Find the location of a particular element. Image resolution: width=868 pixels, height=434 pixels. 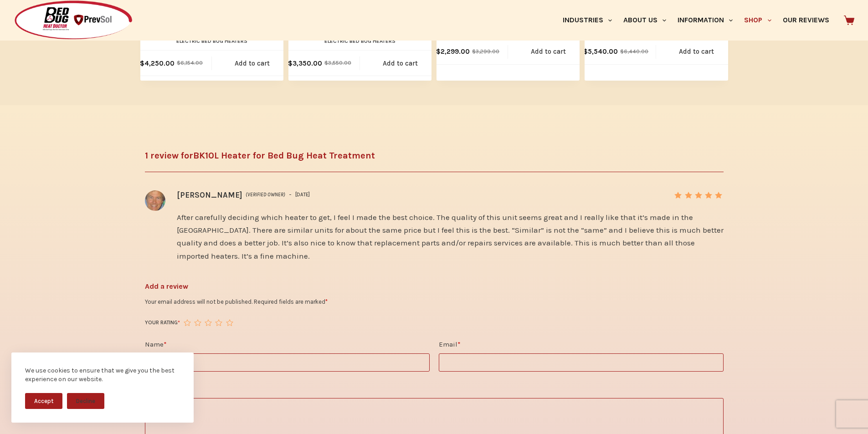

span: Required fields are marked is located at coordinates (291, 301).